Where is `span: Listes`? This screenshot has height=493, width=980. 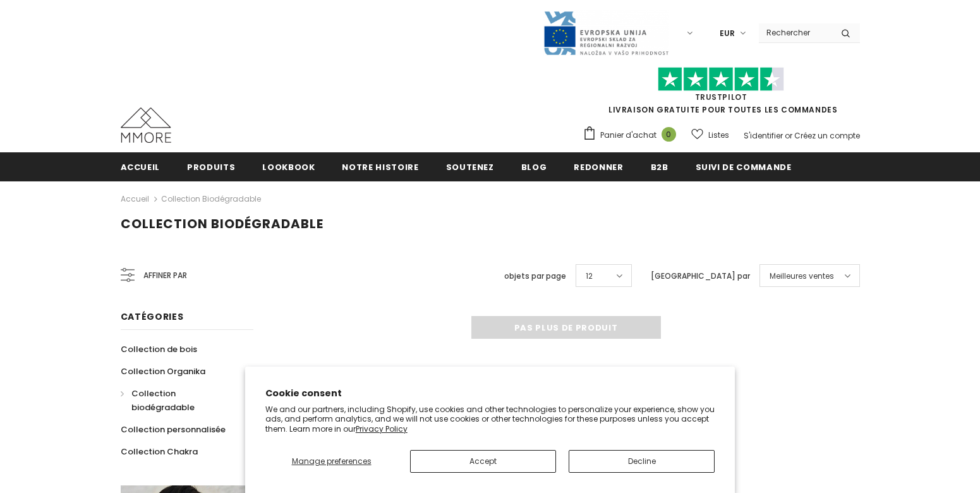
span: Listes is located at coordinates (718, 135).